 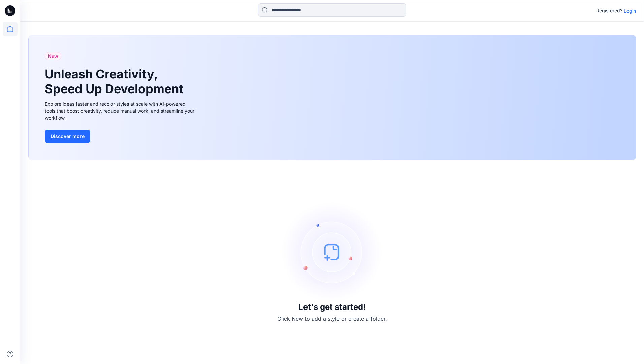 What do you see at coordinates (121, 136) in the screenshot?
I see `a: Discover more` at bounding box center [121, 136].